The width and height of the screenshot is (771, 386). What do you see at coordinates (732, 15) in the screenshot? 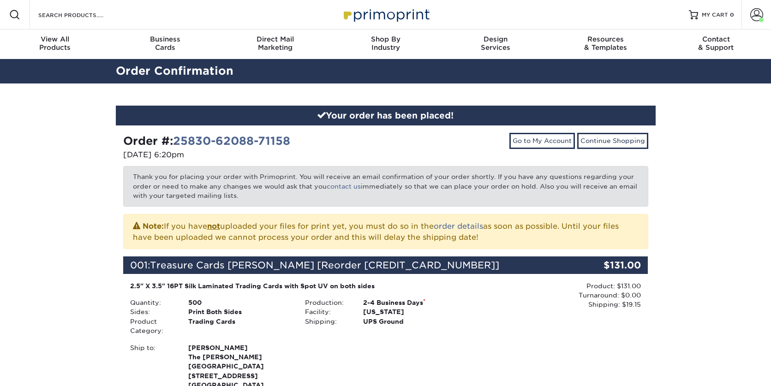
I see `span: 0` at bounding box center [732, 15].